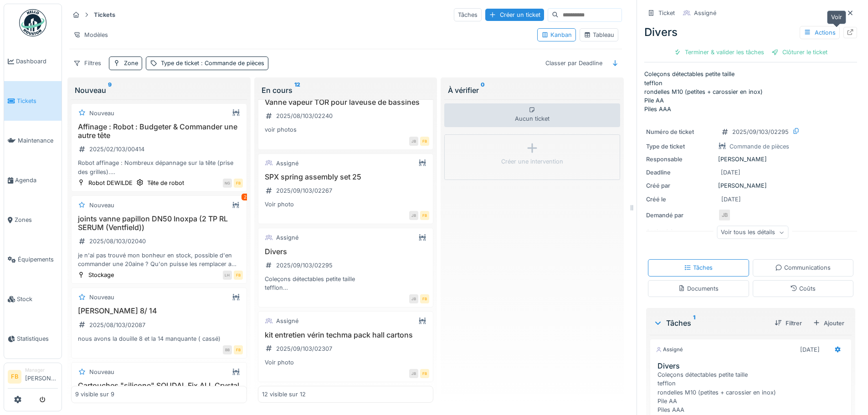 The width and height of the screenshot is (868, 415). What do you see at coordinates (574, 63) in the screenshot?
I see `div: Classer par Deadline` at bounding box center [574, 63].